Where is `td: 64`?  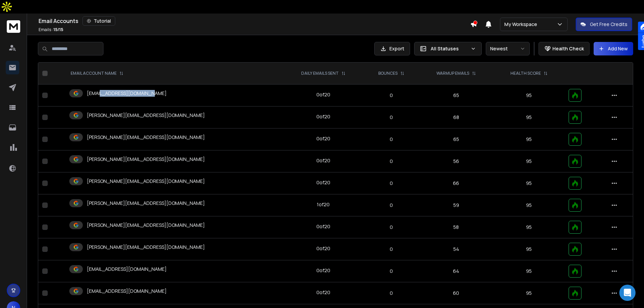 td: 64 is located at coordinates (456, 271).